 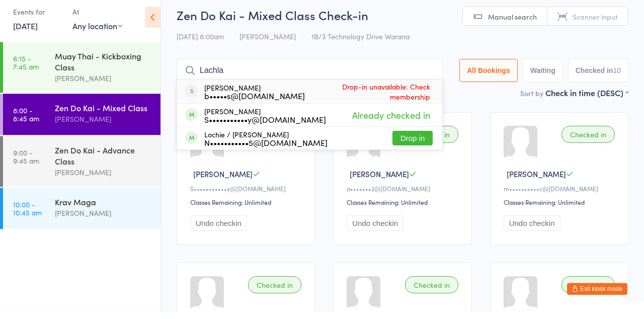 I want to click on span: Manual search, so click(x=512, y=24).